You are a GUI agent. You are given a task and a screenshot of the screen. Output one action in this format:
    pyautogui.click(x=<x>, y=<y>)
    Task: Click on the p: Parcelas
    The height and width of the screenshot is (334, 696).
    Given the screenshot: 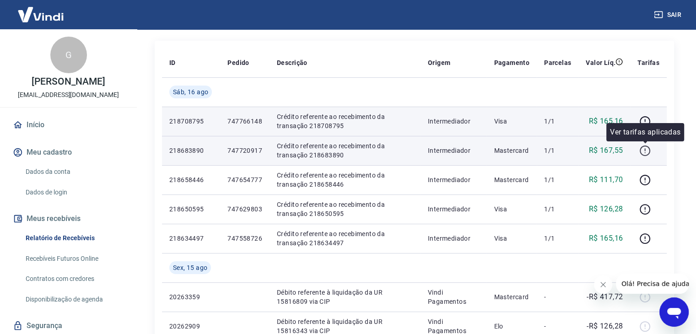 What is the action you would take?
    pyautogui.click(x=557, y=63)
    